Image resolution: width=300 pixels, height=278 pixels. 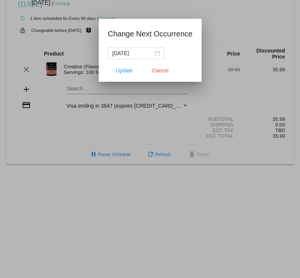 What do you see at coordinates (124, 71) in the screenshot?
I see `span: Update` at bounding box center [124, 71].